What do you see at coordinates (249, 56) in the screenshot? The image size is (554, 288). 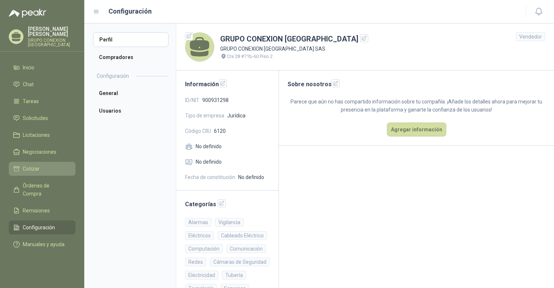 I see `p: Cra 28 #71b-60 Piso 2` at bounding box center [249, 56].